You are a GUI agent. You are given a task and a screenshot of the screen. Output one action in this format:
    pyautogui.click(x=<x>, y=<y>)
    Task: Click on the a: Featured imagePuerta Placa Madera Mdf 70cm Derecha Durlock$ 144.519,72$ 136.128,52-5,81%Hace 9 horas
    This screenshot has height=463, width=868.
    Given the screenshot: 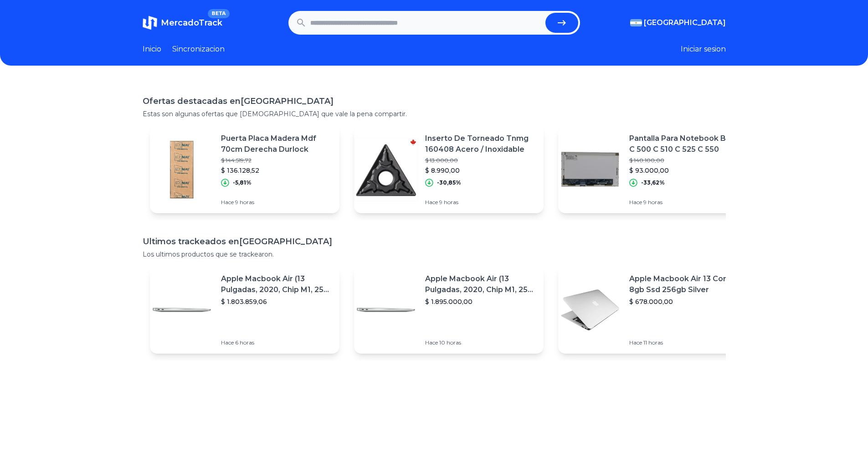 What is the action you would take?
    pyautogui.click(x=245, y=169)
    